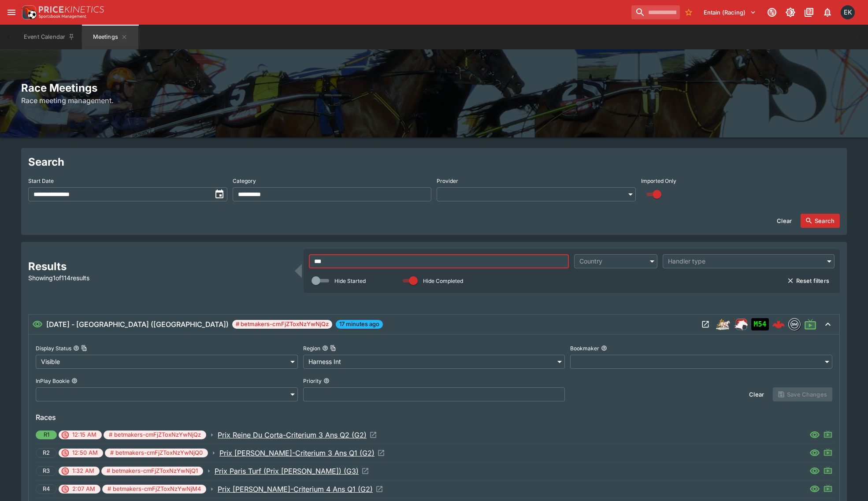 The height and width of the screenshot is (501, 868). What do you see at coordinates (83, 471) in the screenshot?
I see `span: 1:32 AM` at bounding box center [83, 471].